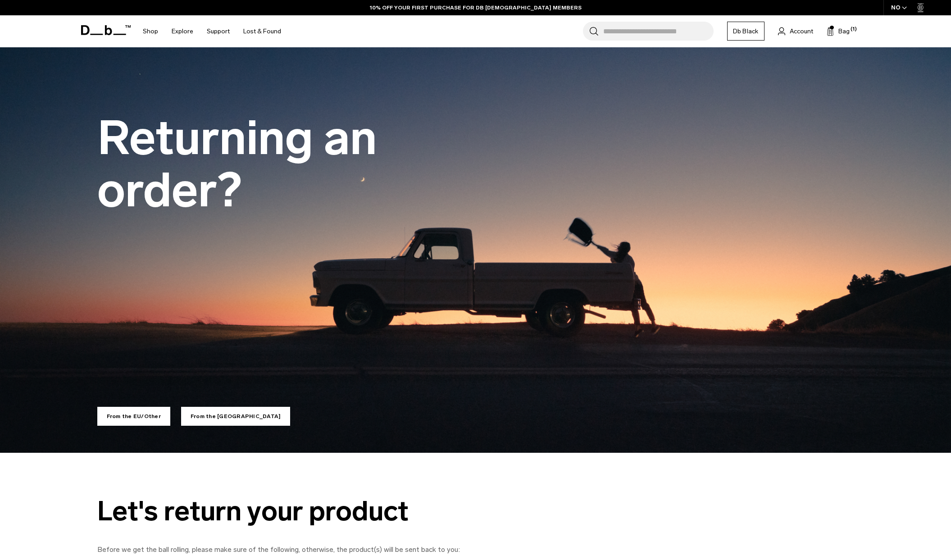 The width and height of the screenshot is (951, 560). I want to click on a: Lost & Found, so click(262, 31).